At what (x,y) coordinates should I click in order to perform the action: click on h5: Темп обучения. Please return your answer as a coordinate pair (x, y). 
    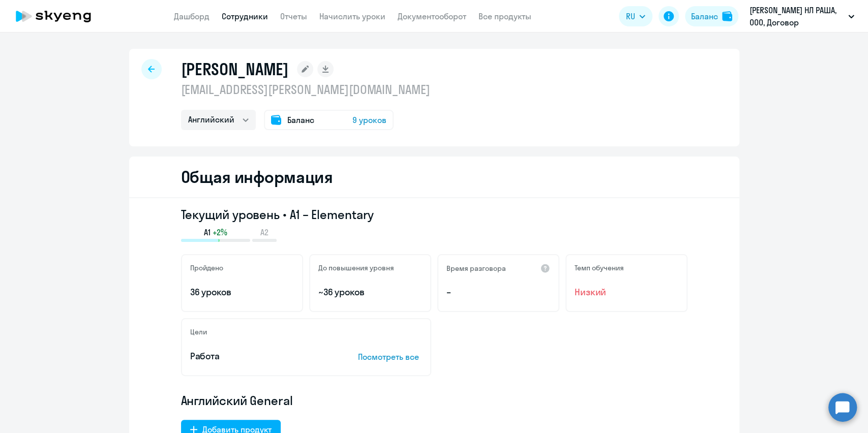
    Looking at the image, I should click on (599, 268).